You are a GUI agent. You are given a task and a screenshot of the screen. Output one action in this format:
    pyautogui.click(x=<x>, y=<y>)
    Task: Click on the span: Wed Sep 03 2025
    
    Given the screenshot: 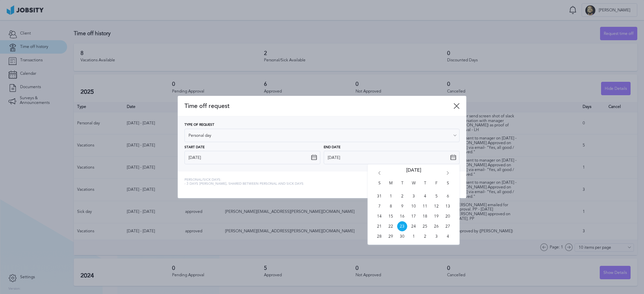 What is the action you would take?
    pyautogui.click(x=414, y=196)
    